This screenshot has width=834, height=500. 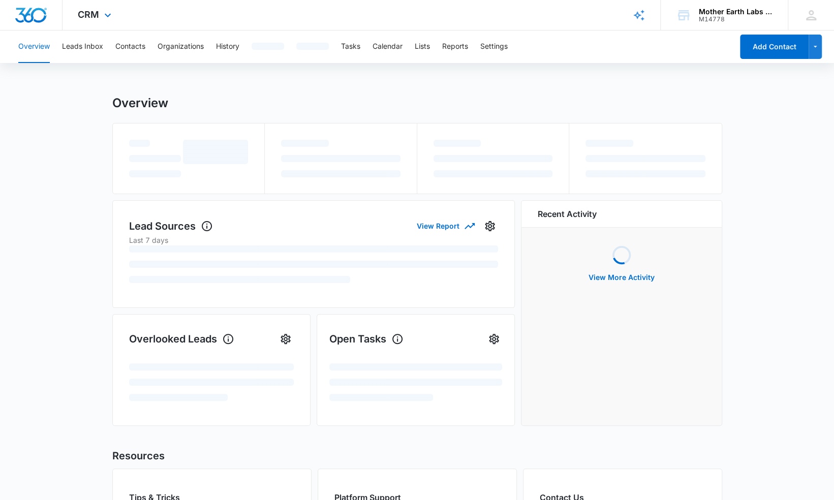 I want to click on span: CRM, so click(x=88, y=14).